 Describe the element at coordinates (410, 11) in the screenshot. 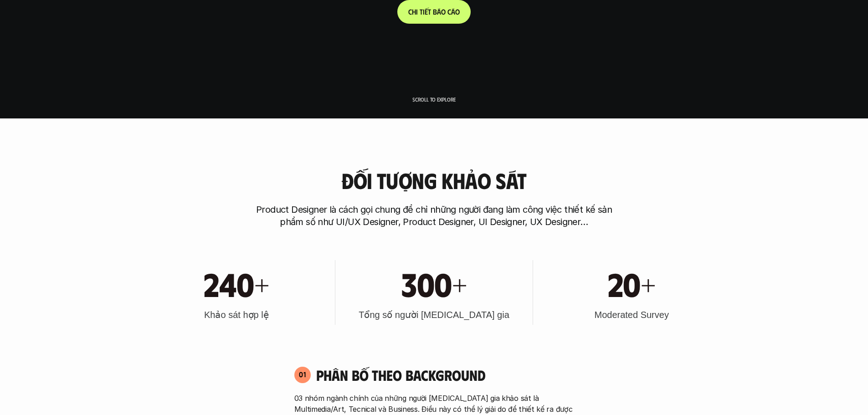

I see `span: C` at that location.